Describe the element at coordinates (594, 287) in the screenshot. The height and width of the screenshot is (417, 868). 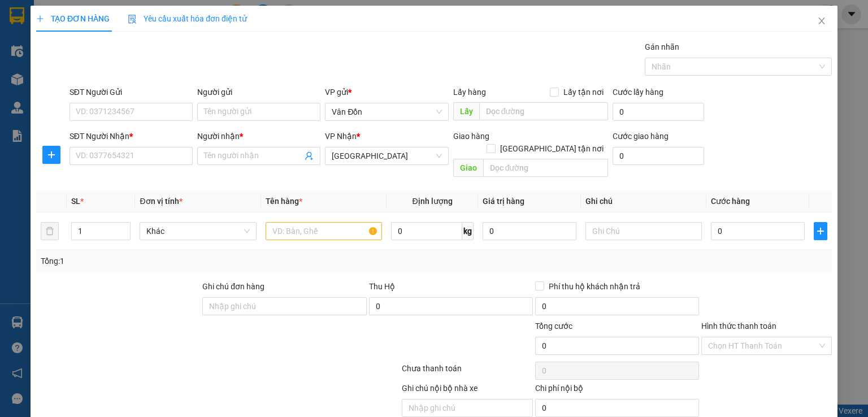
I see `span: Phí thu hộ khách nhận trả` at that location.